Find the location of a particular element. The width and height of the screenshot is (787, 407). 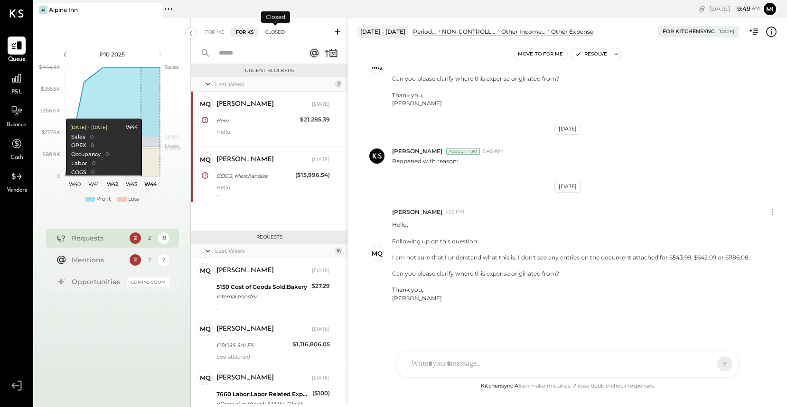

div: $21,285.39 is located at coordinates (315, 120).